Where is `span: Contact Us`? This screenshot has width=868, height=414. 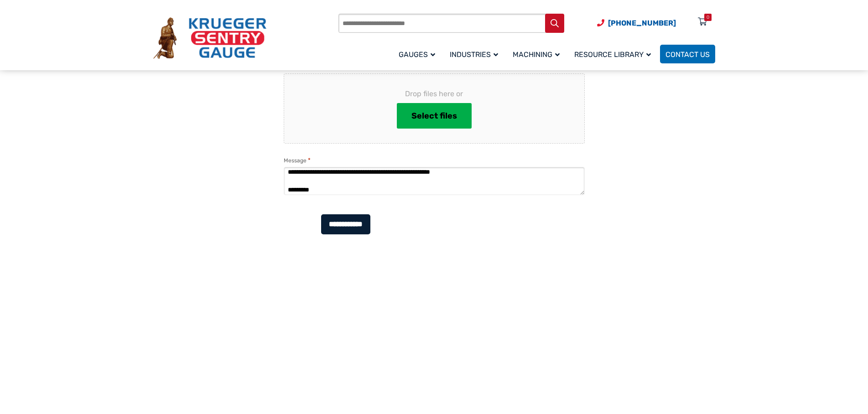
span: Contact Us is located at coordinates (687, 54).